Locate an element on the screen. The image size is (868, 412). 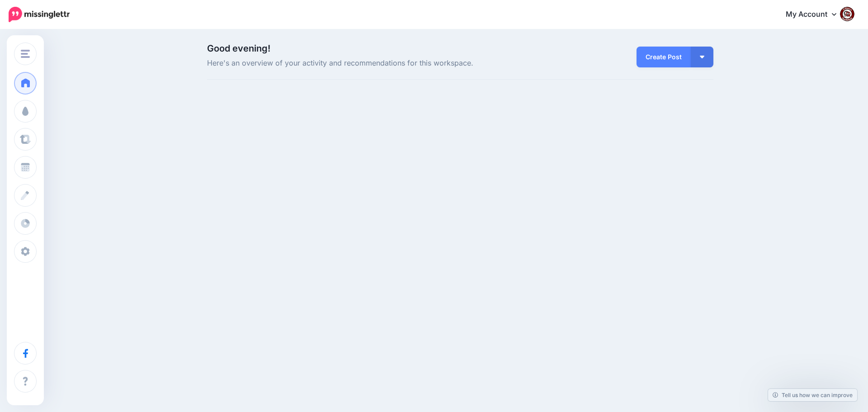
span: Here's an overview of your activity and recommendations for this workspace. is located at coordinates (374, 63).